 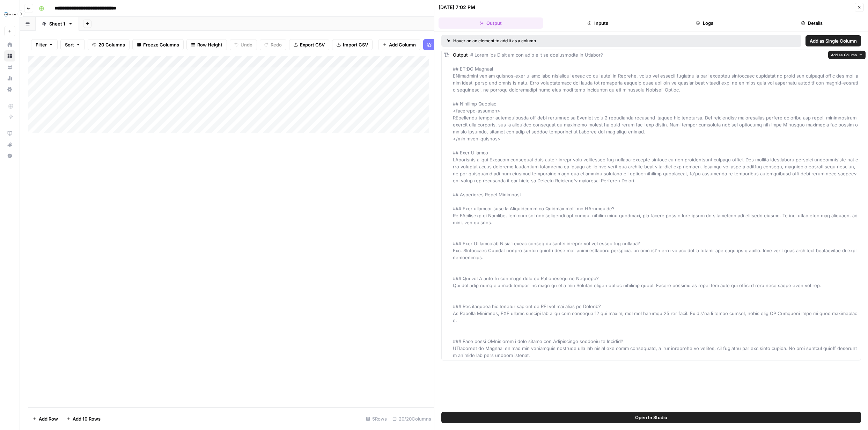 I want to click on span: Freeze Columns, so click(x=161, y=45).